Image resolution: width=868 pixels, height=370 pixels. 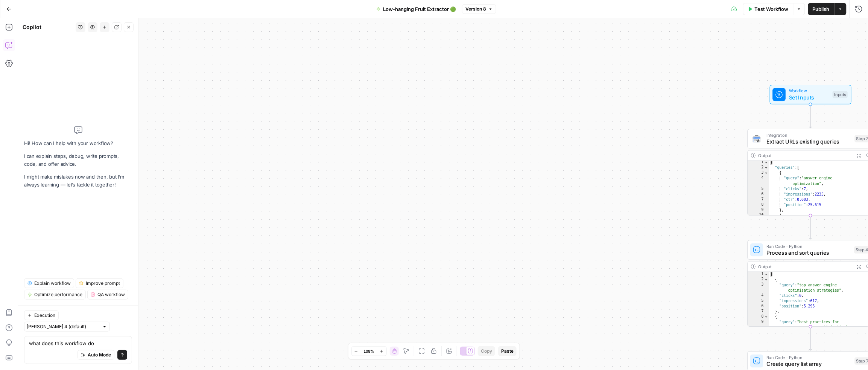 What do you see at coordinates (476, 9) in the screenshot?
I see `span: Version 8` at bounding box center [476, 9].